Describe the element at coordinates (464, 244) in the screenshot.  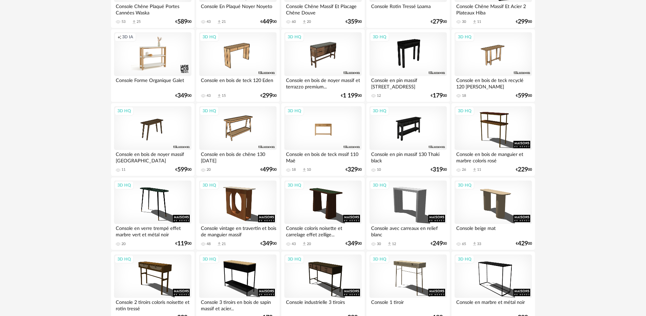
I see `div: 65` at that location.